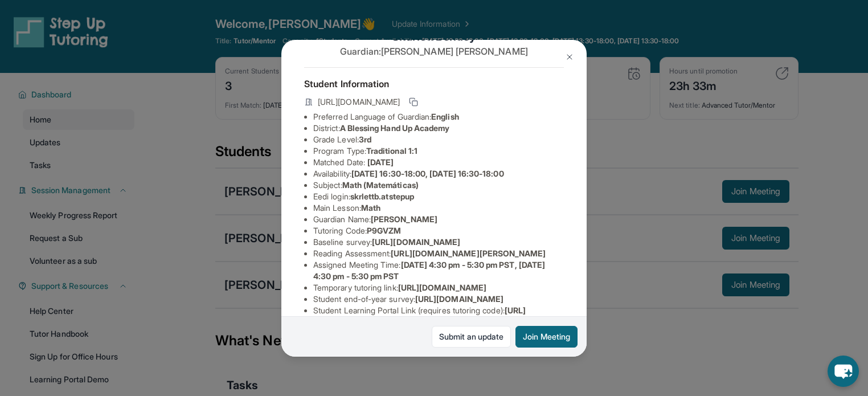 The image size is (868, 396). I want to click on li: Availability:, so click(438, 174).